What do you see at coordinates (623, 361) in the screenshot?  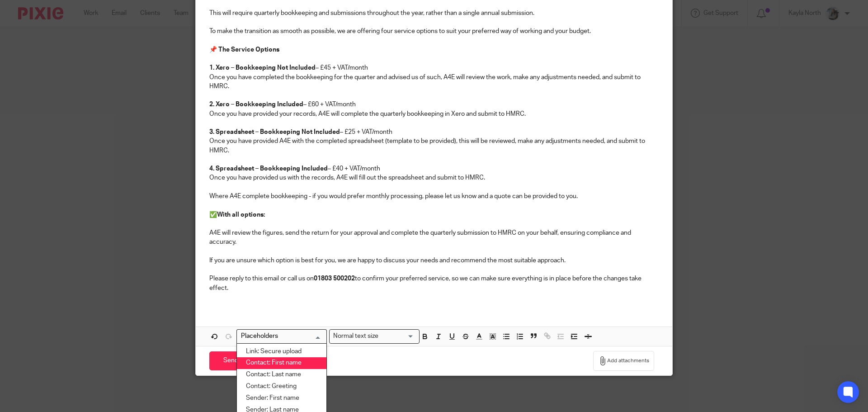 I see `button: Add attachments` at bounding box center [623, 361].